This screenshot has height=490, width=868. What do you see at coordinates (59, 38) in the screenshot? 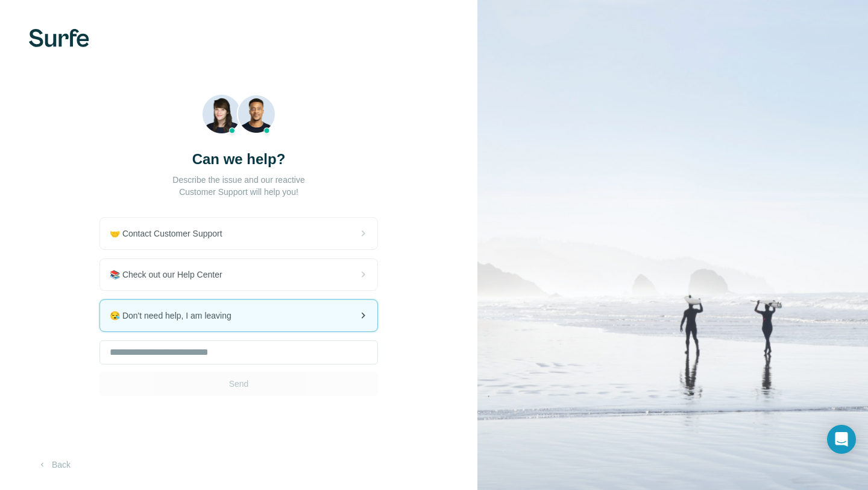
I see `img: Surfe's logo` at bounding box center [59, 38].